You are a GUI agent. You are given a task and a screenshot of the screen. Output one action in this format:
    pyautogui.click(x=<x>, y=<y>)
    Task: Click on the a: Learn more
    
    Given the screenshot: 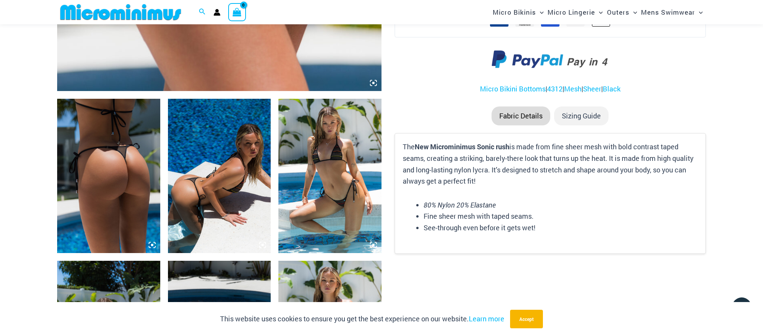 What is the action you would take?
    pyautogui.click(x=487, y=319)
    